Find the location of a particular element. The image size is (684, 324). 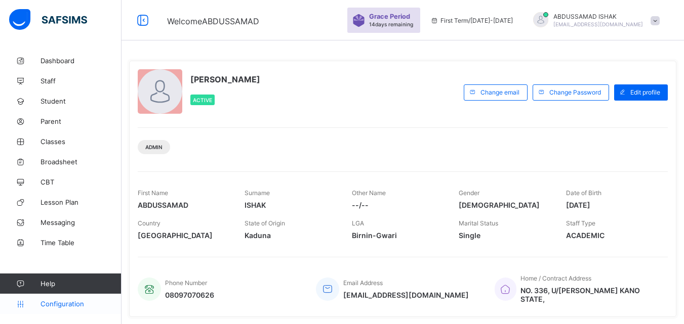

span: 08097070626 is located at coordinates (189, 295).